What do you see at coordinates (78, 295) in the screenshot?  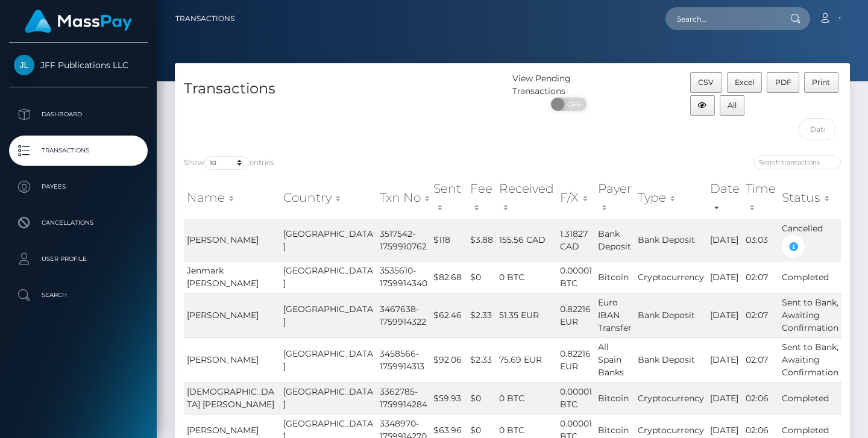 I see `p: Search` at bounding box center [78, 295].